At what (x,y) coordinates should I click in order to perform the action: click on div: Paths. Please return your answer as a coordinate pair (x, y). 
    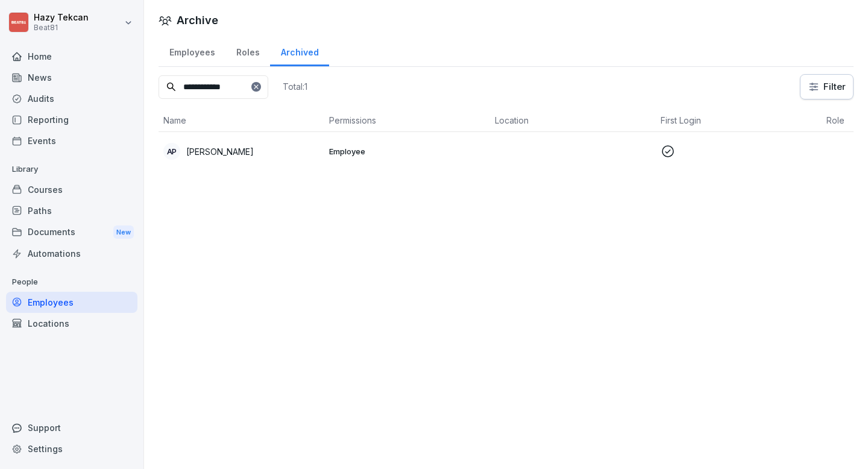
    Looking at the image, I should click on (72, 210).